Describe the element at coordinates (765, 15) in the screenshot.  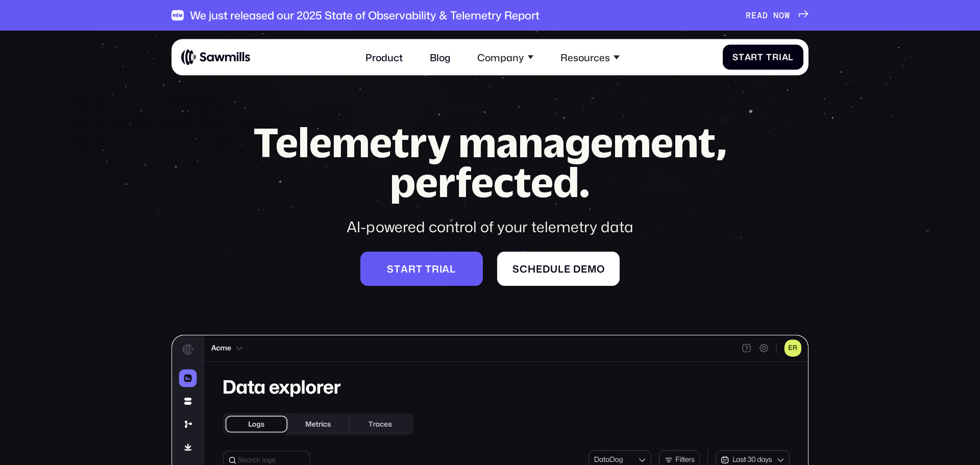
I see `span: D` at that location.